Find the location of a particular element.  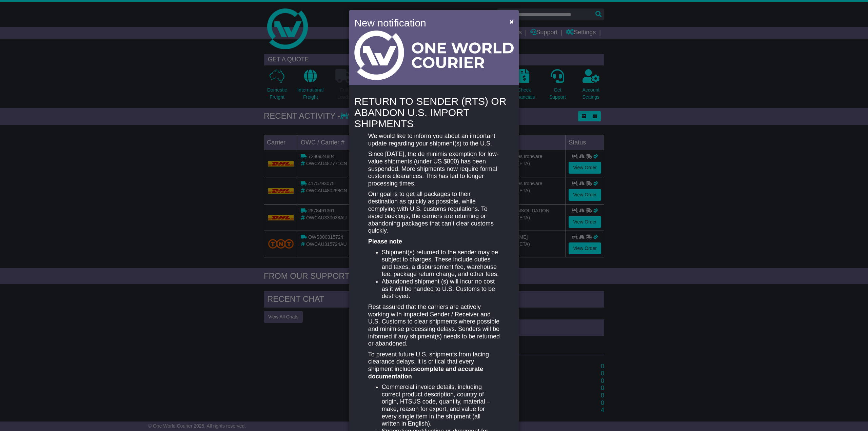

li: Shipment(s) returned to the sender may be subject to charges. These include duties and taxes, a d... is located at coordinates (440, 264).